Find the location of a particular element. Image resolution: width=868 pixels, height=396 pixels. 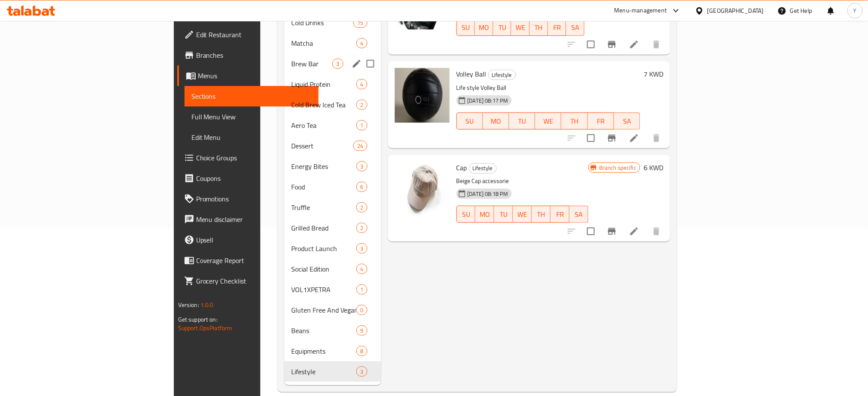

a: Choice Groups is located at coordinates (248, 158).